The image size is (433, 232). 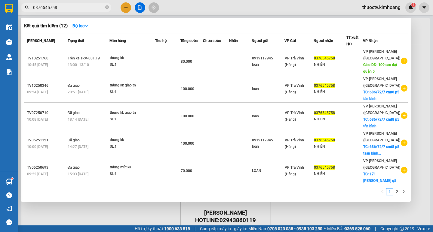 I want to click on li: 2, so click(x=397, y=192).